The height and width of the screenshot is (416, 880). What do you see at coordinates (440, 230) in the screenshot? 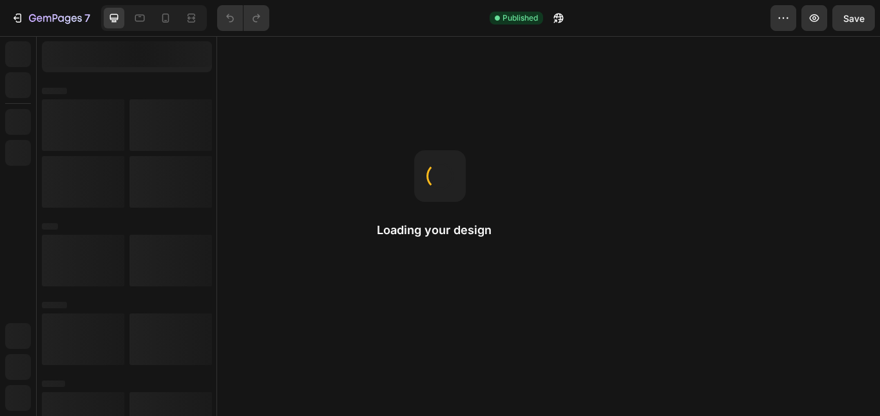
I see `h2: Loading your design` at bounding box center [440, 230].